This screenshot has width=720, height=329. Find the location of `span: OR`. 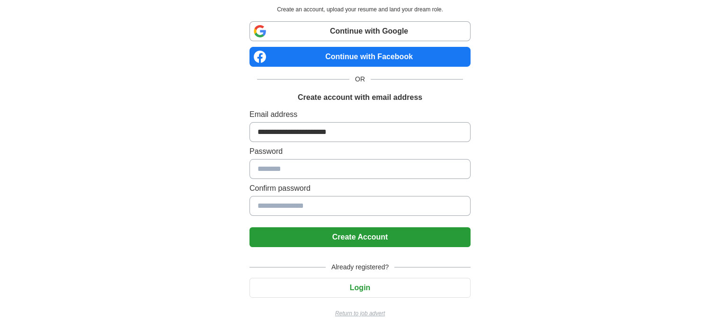

span: OR is located at coordinates (360, 79).